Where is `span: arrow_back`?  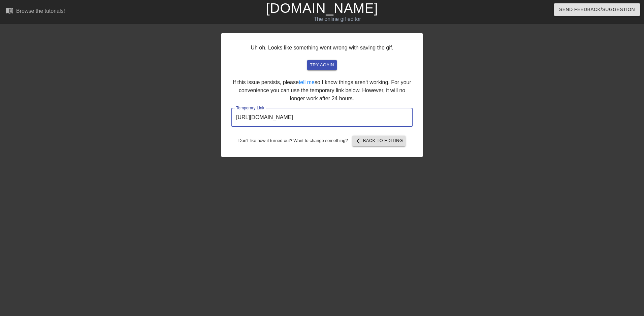
span: arrow_back is located at coordinates (359, 141).